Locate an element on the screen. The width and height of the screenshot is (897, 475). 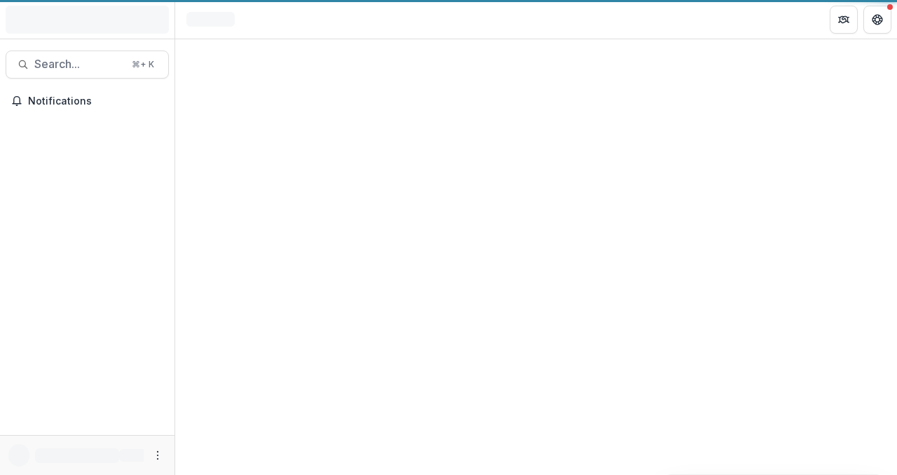
nav: breadcrumb is located at coordinates (210, 19).